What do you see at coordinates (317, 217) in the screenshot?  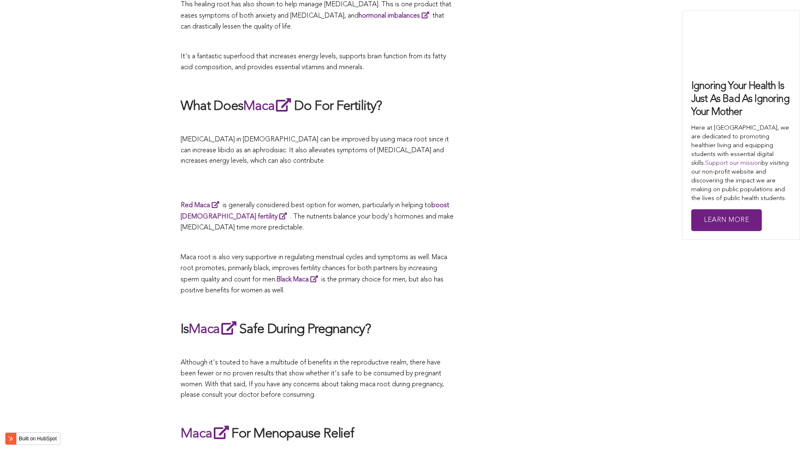 I see `span: is generally considered best option for women, particularly in helping to . The nutrients balance...` at bounding box center [317, 217].